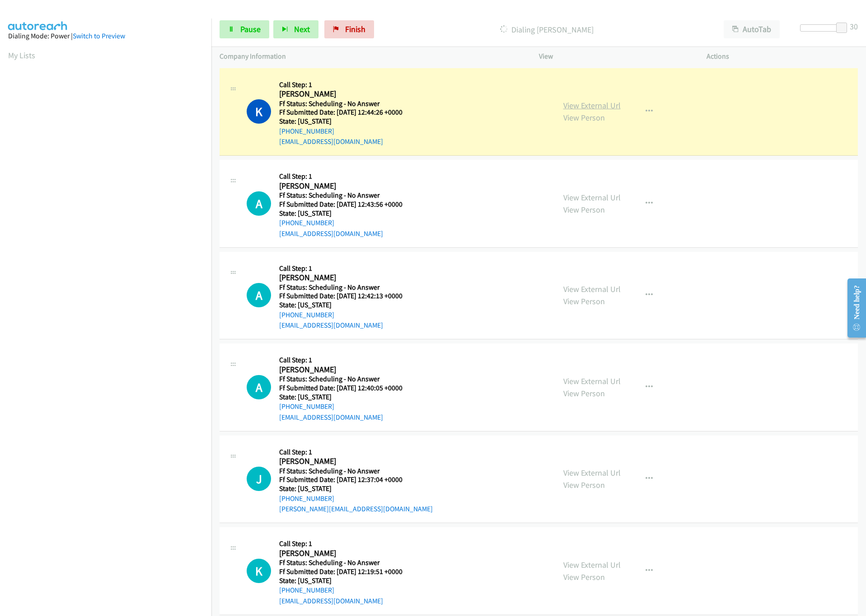 This screenshot has width=866, height=616. Describe the element at coordinates (259, 479) in the screenshot. I see `h1: J` at that location.